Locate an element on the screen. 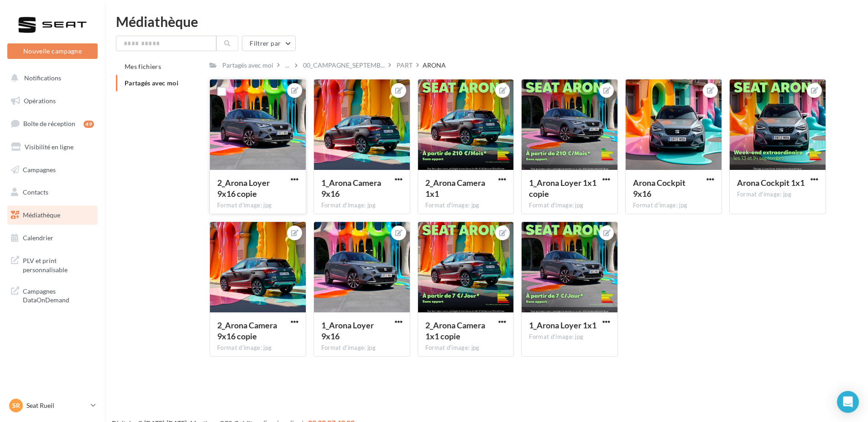  div: ARONA is located at coordinates (434, 65).